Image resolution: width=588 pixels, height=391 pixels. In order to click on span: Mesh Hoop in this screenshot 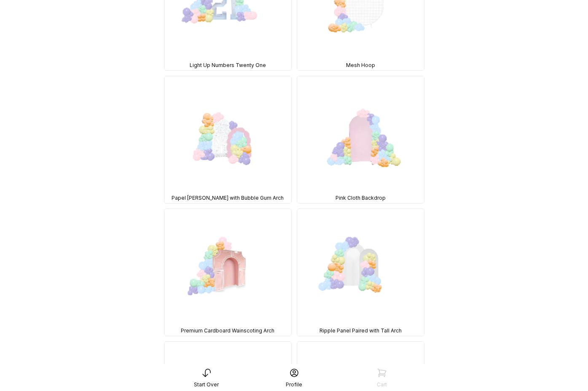, I will do `click(360, 65)`.